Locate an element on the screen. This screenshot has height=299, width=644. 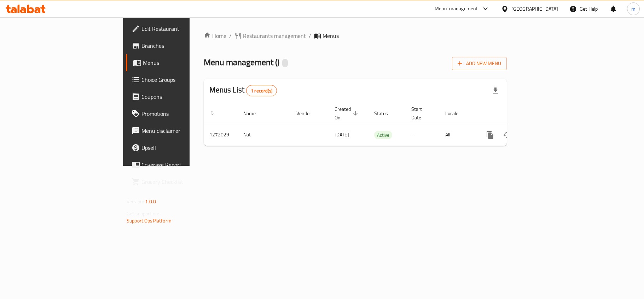
a: Edit Restaurant is located at coordinates (178, 29).